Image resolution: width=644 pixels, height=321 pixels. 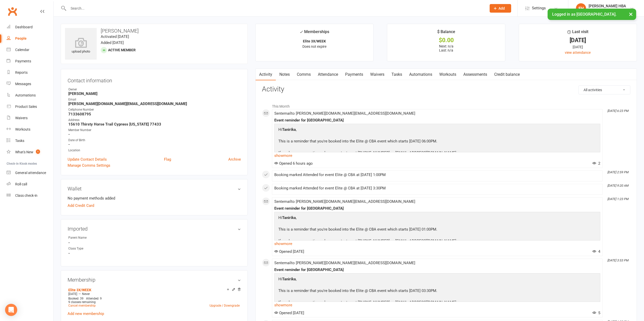 What do you see at coordinates (304, 75) in the screenshot?
I see `a: Comms` at bounding box center [304, 75].